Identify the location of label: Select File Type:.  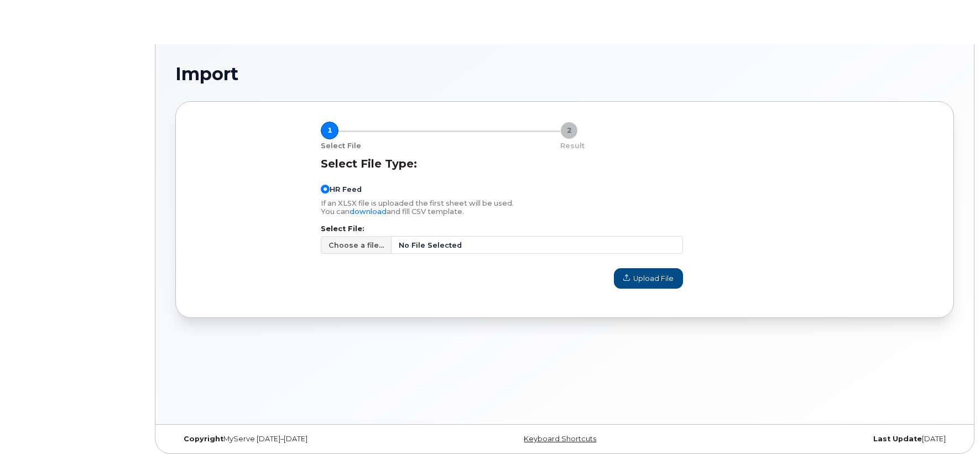
(369, 163).